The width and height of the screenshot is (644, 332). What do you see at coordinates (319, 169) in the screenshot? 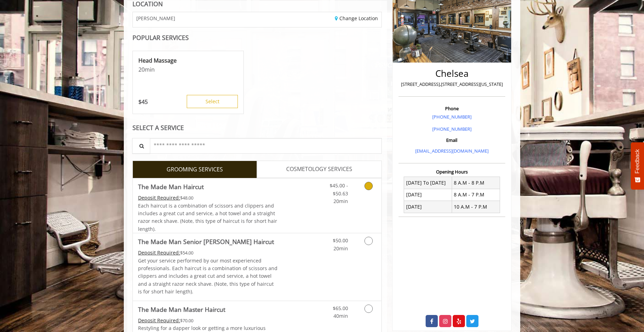
I see `span: COSMETOLOGY SERVICES` at bounding box center [319, 169].